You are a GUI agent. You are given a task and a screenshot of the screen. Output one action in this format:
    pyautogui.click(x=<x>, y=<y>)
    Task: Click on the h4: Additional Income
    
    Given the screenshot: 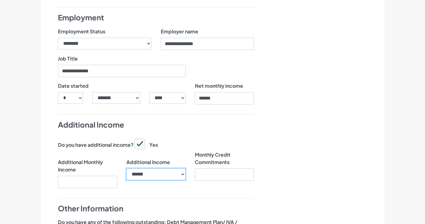 What is the action you would take?
    pyautogui.click(x=156, y=125)
    